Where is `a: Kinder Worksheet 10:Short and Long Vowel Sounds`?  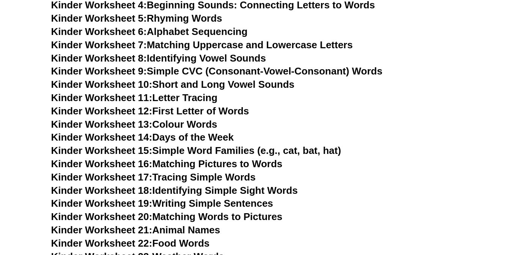 a: Kinder Worksheet 10:Short and Long Vowel Sounds is located at coordinates (173, 84).